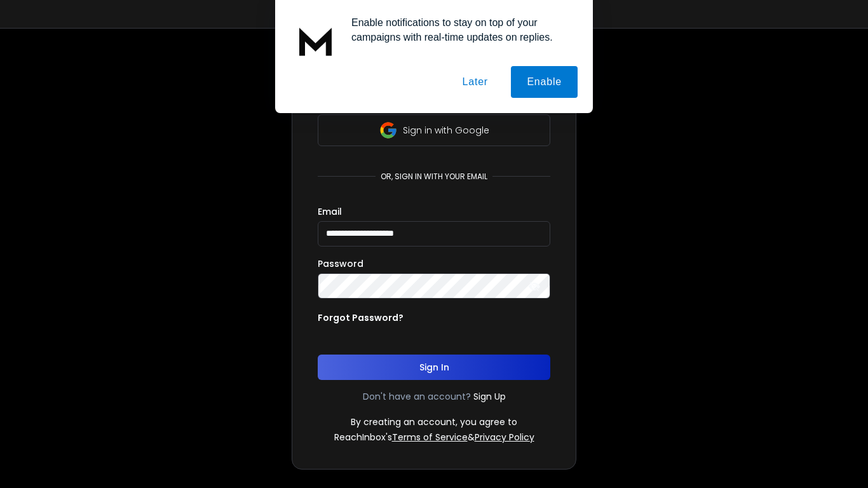 This screenshot has height=488, width=868. What do you see at coordinates (429, 437) in the screenshot?
I see `span: Terms of Service` at bounding box center [429, 437].